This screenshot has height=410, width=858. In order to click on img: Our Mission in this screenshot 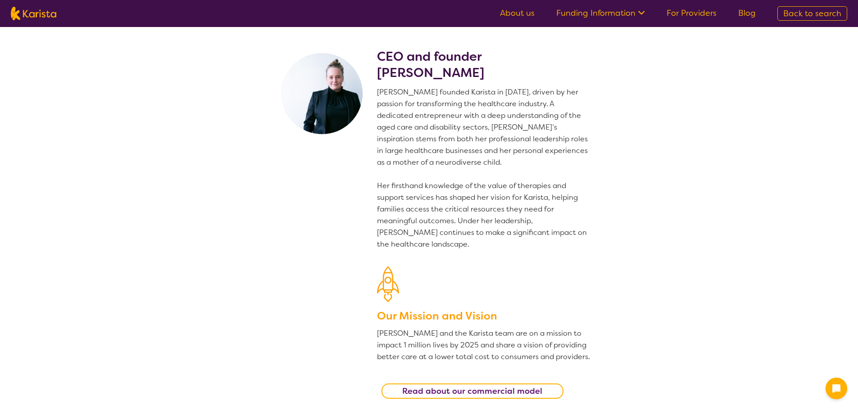, I will do `click(388, 284)`.